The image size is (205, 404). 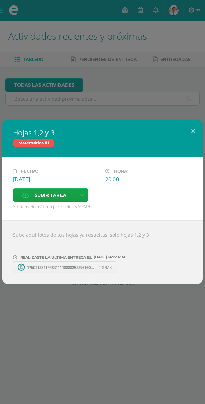 I want to click on span: REALIZASTE LA ÚLTIMA ENTREGA EL, so click(x=56, y=257).